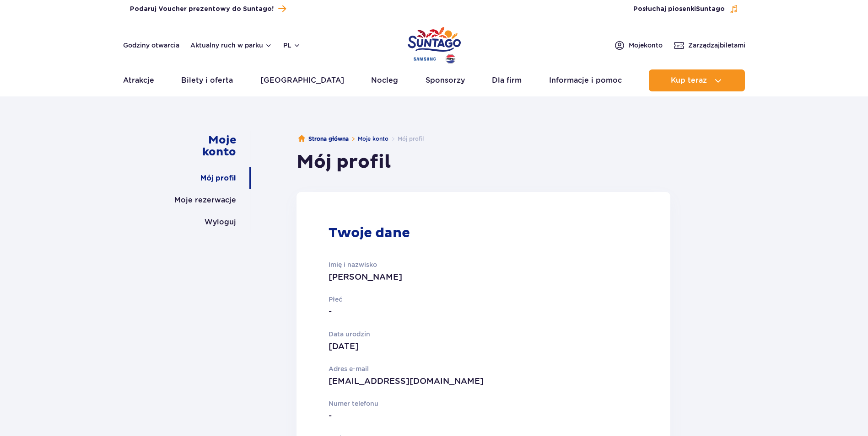 Image resolution: width=868 pixels, height=436 pixels. Describe the element at coordinates (448, 299) in the screenshot. I see `p: Płeć` at that location.